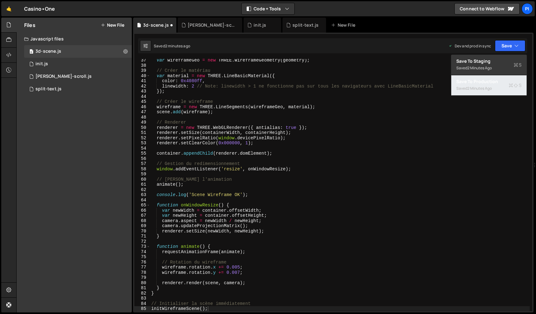 The height and width of the screenshot is (314, 536). Describe the element at coordinates (78, 89) in the screenshot. I see `div: 17359/48305.js` at that location.